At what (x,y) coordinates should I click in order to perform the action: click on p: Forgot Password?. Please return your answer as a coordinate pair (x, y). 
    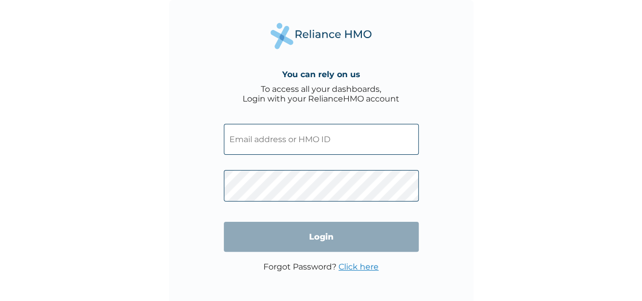
    Looking at the image, I should click on (321, 266).